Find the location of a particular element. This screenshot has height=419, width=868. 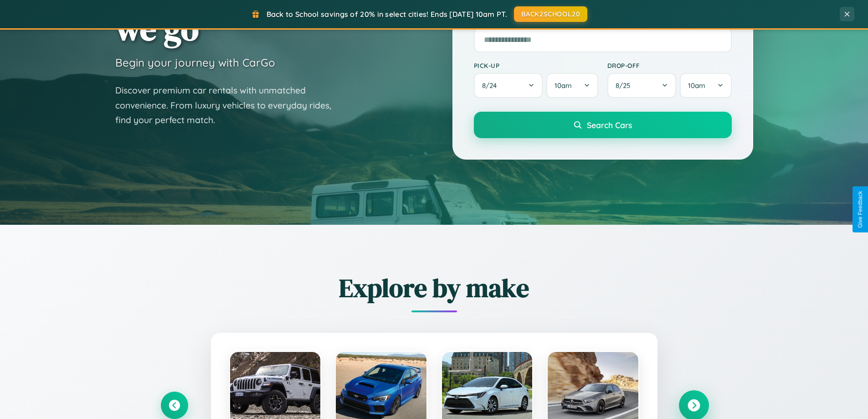

div: Give Feedback is located at coordinates (861, 209).